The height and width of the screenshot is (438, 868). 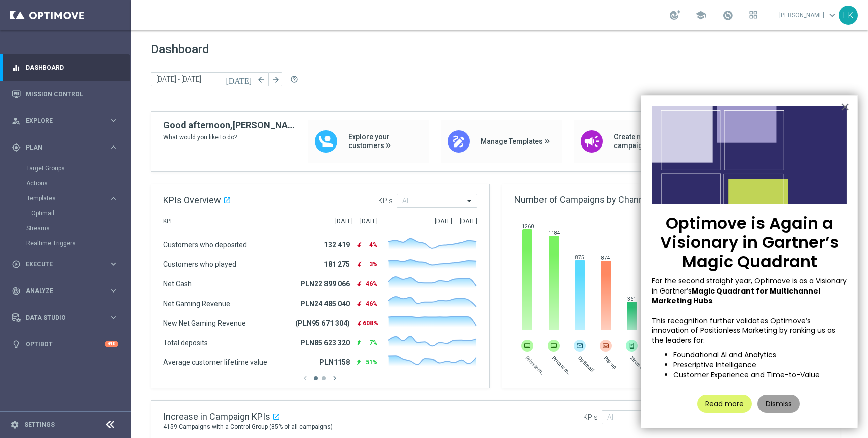 I want to click on i: lightbulb, so click(x=16, y=344).